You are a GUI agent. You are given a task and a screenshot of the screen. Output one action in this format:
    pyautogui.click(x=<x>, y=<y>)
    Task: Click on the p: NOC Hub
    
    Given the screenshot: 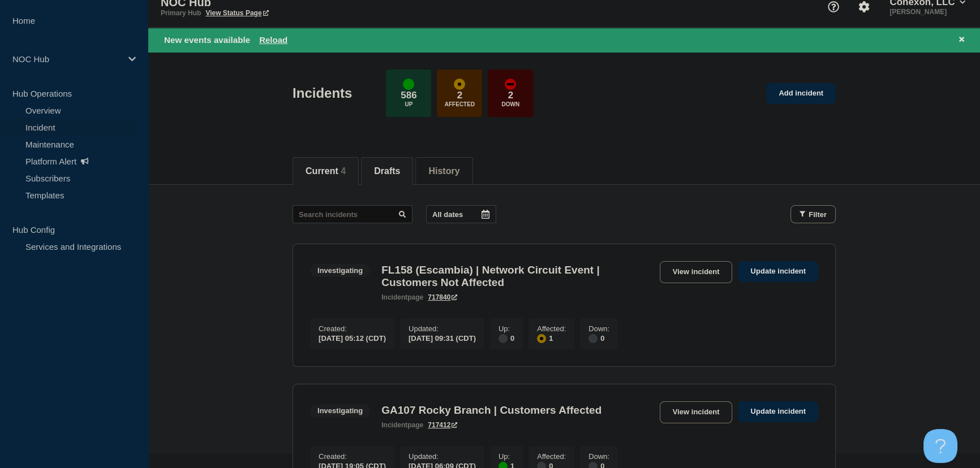 What is the action you would take?
    pyautogui.click(x=67, y=58)
    